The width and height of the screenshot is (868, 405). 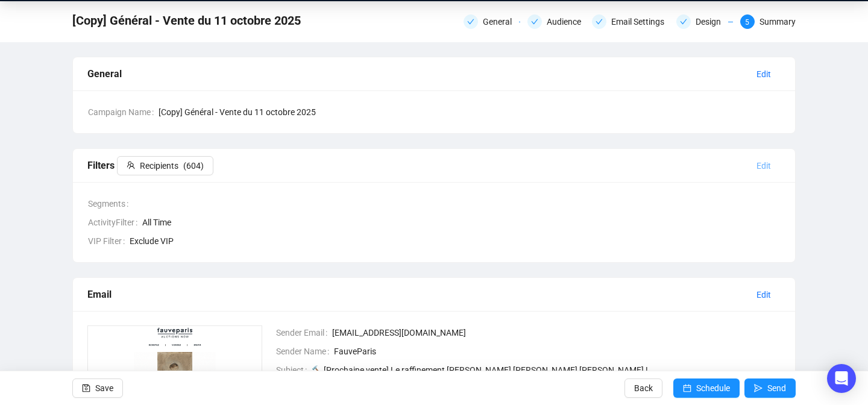 I want to click on span: send, so click(x=758, y=388).